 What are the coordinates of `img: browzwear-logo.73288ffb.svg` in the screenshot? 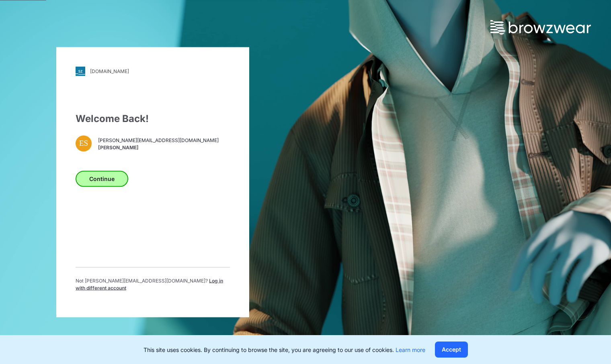 It's located at (540, 27).